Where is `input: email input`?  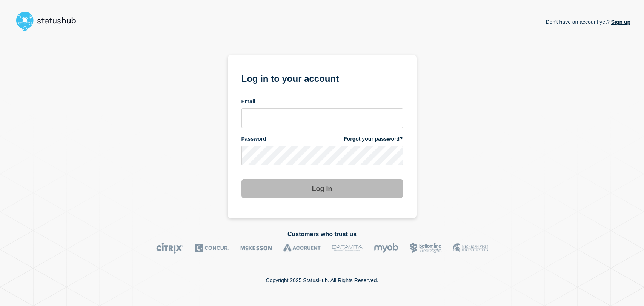
input: email input is located at coordinates (322, 118).